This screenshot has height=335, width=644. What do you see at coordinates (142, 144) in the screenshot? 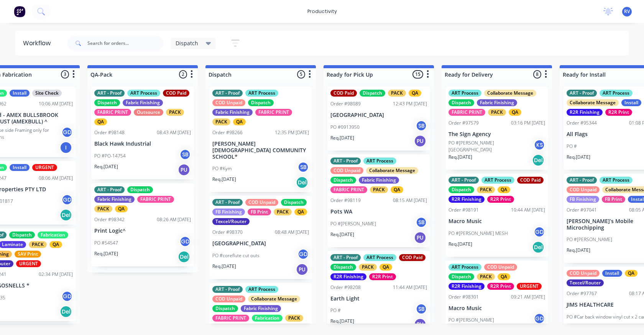
I see `p: Black Hawk Industrial` at bounding box center [142, 144].